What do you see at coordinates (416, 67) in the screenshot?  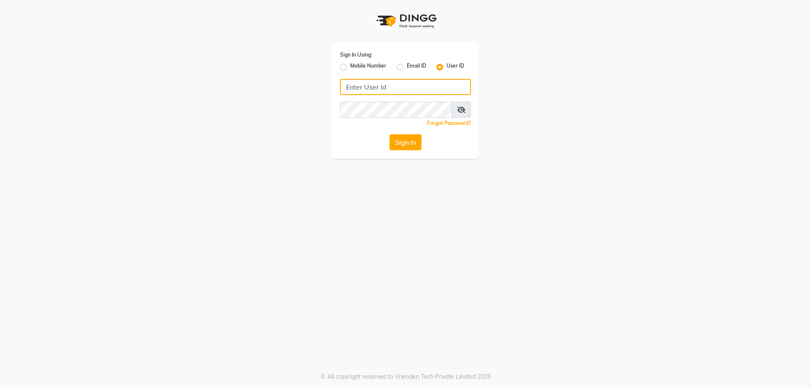 I see `label: Email ID` at bounding box center [416, 67].